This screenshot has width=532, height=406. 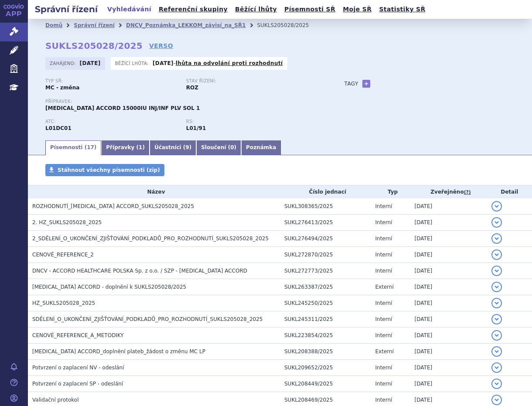 I want to click on a: Domů, so click(x=54, y=25).